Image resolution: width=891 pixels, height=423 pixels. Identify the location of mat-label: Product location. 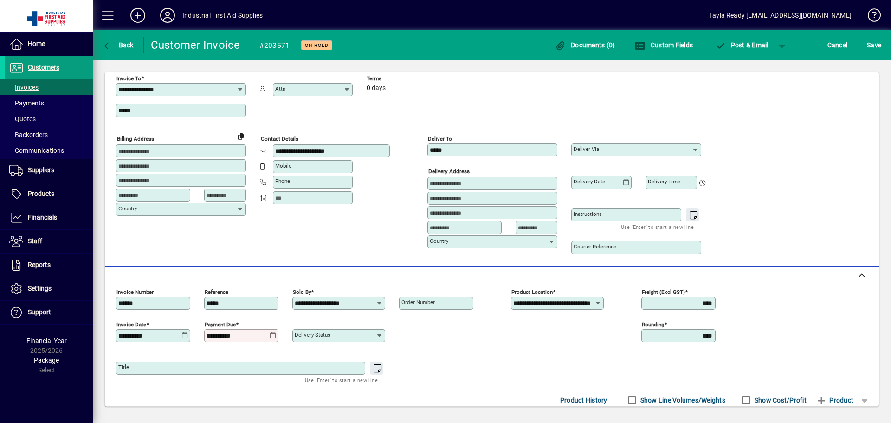
(532, 292).